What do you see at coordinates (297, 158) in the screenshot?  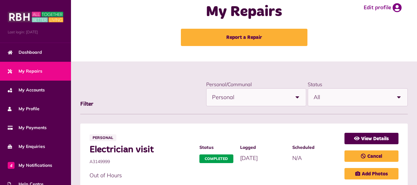 I see `span: N/A` at bounding box center [297, 158].